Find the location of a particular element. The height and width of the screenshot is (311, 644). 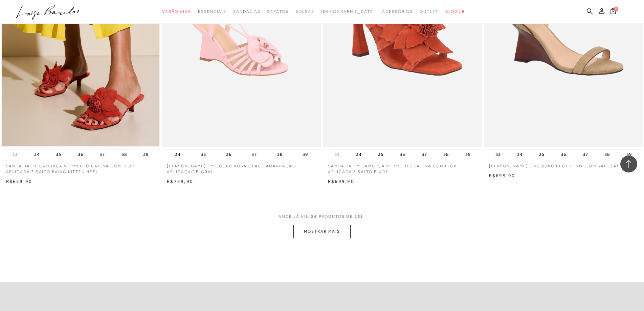

a: BLOG LB is located at coordinates (455, 11).